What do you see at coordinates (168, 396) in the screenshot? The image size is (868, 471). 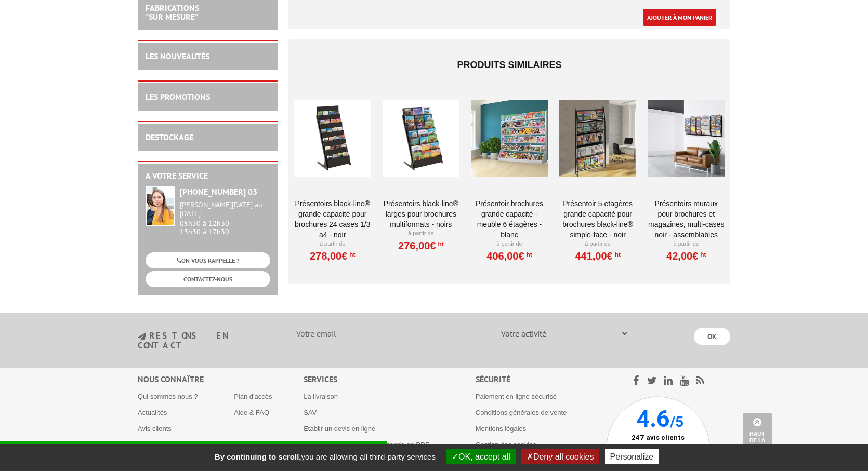 I see `a: Qui sommes nous ?` at bounding box center [168, 396].